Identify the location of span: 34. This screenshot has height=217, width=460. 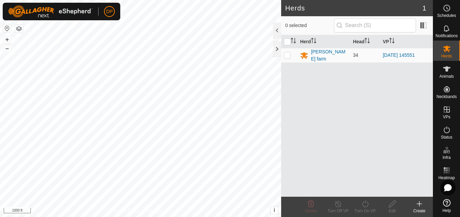
(356, 55).